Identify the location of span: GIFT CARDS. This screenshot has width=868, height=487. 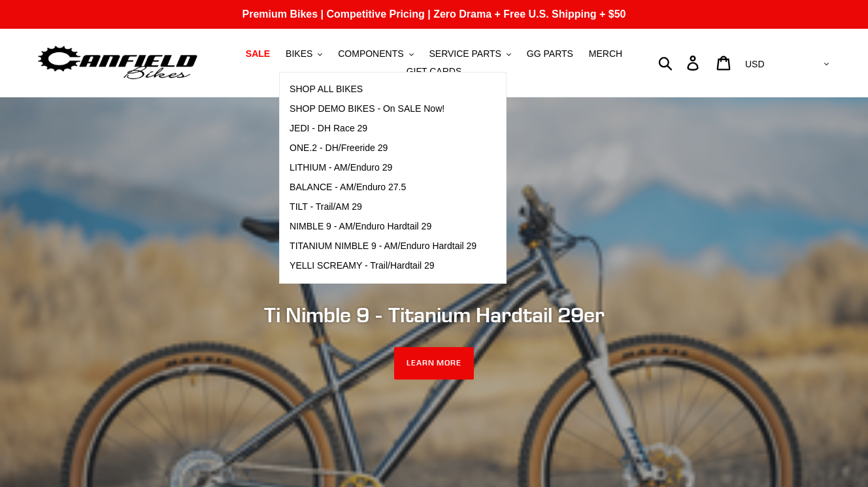
(434, 71).